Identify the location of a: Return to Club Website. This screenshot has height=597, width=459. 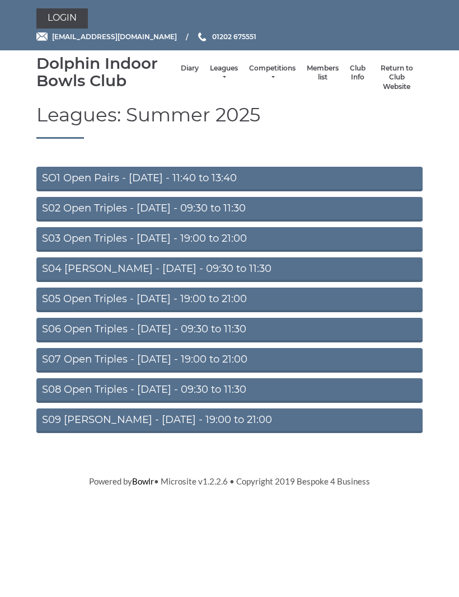
(397, 78).